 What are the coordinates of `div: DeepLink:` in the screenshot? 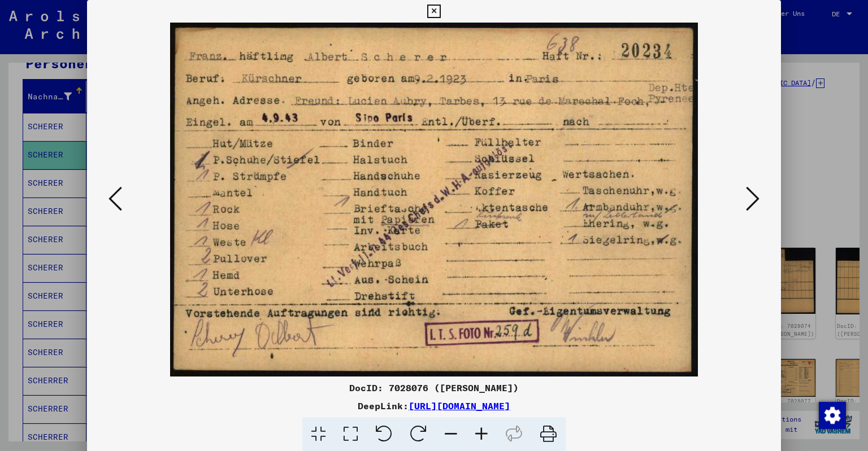 It's located at (434, 406).